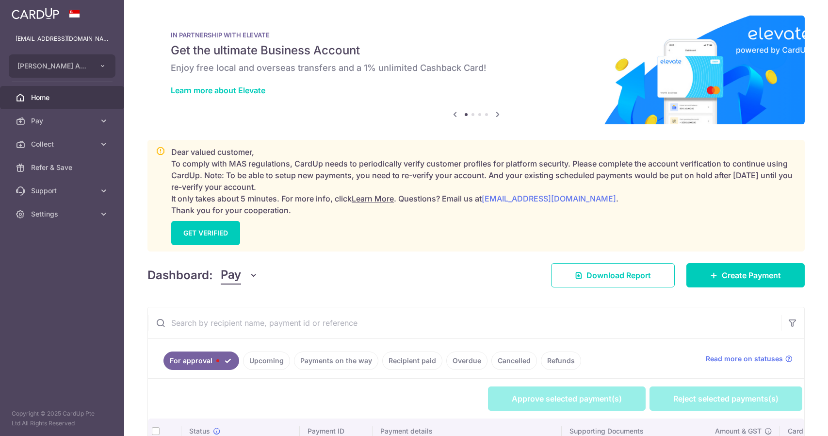 Image resolution: width=828 pixels, height=436 pixels. What do you see at coordinates (206, 233) in the screenshot?
I see `a: GET VERIFIED` at bounding box center [206, 233].